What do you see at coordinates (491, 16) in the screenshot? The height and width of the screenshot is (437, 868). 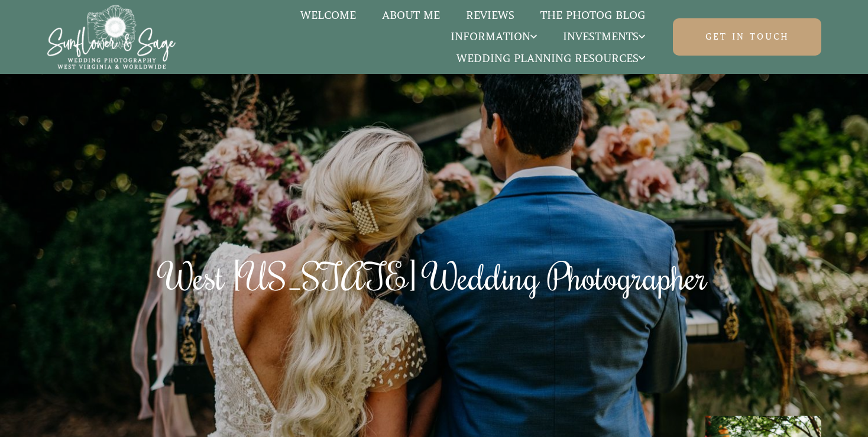 I see `a: Reviews` at bounding box center [491, 16].